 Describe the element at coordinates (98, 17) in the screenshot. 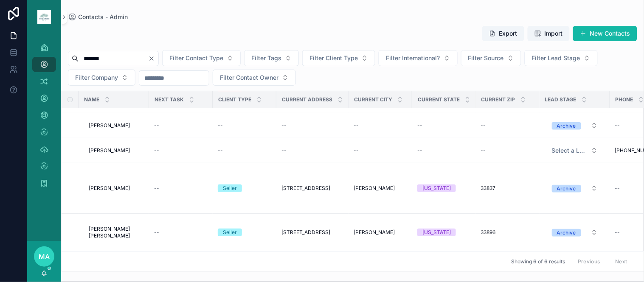

I see `a: Contacts - Admin` at that location.